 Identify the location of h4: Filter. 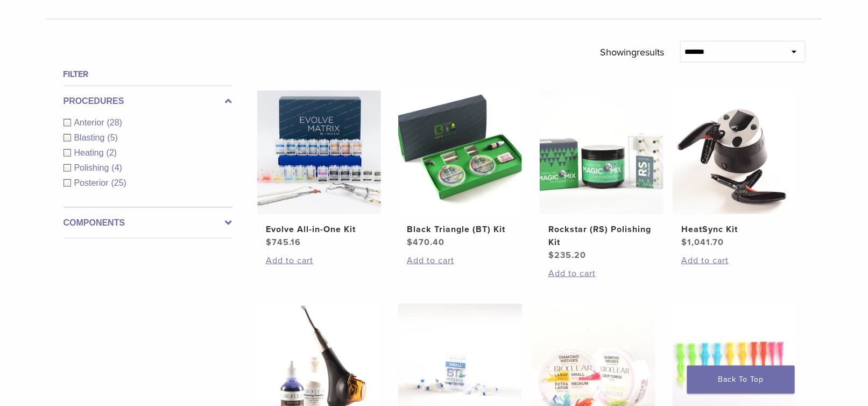
(148, 74).